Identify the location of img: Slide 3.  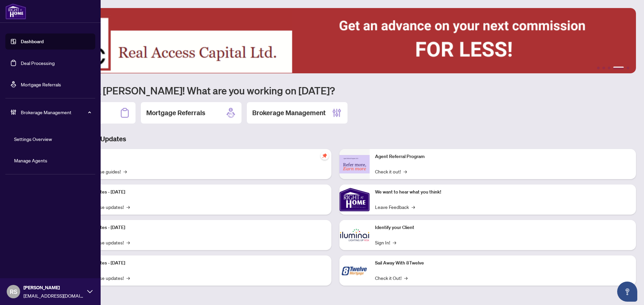
(336, 41).